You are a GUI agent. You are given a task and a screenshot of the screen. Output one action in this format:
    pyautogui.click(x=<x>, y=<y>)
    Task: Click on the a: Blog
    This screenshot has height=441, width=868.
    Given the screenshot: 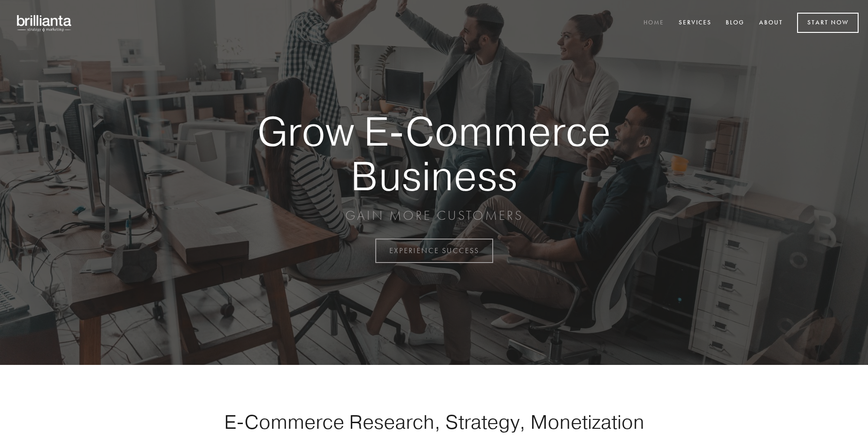 What is the action you would take?
    pyautogui.click(x=735, y=23)
    